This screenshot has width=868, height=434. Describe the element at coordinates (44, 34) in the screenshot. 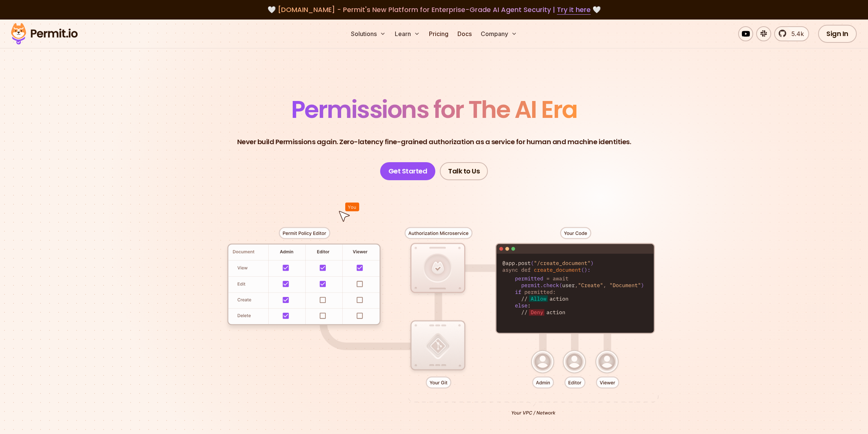

I see `img: Permit logo` at that location.